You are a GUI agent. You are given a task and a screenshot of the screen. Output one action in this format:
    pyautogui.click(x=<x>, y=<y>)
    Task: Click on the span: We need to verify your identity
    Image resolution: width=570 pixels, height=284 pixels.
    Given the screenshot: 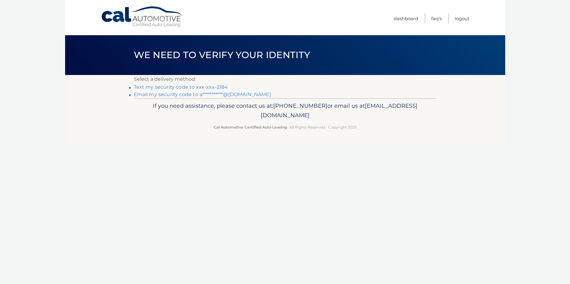 What is the action you would take?
    pyautogui.click(x=222, y=55)
    